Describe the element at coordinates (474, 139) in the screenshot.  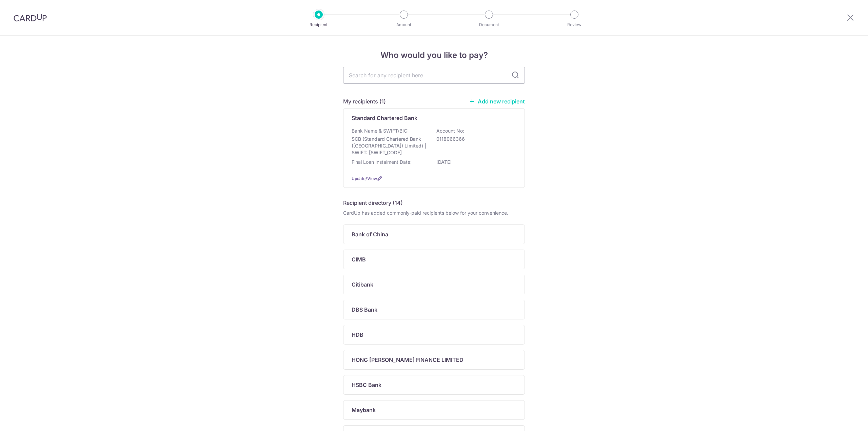
I see `p: 0118066366` at that location.